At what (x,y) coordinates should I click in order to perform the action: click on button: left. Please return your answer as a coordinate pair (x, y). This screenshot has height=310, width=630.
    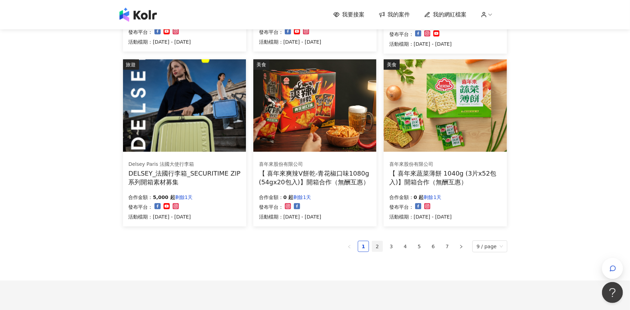
    Looking at the image, I should click on (349, 247).